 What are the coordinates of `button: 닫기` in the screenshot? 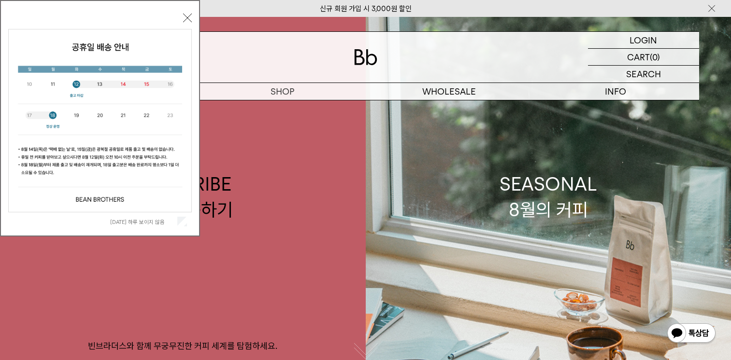 It's located at (187, 18).